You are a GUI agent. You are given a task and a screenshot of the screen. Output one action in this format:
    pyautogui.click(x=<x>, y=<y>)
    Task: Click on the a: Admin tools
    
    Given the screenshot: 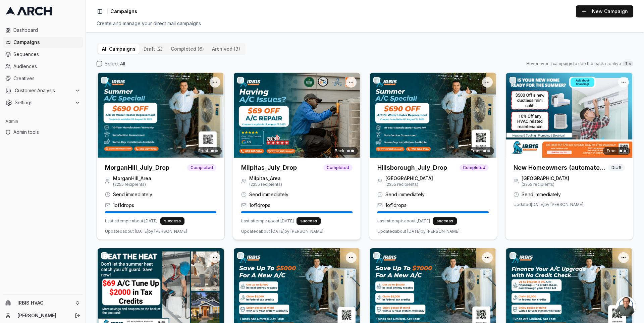 What is the action you would take?
    pyautogui.click(x=43, y=133)
    